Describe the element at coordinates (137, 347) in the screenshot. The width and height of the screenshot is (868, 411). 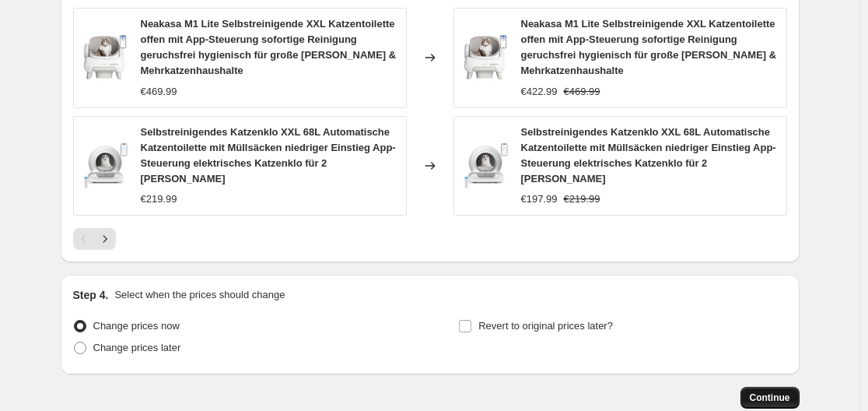
I see `span: Change prices later` at that location.